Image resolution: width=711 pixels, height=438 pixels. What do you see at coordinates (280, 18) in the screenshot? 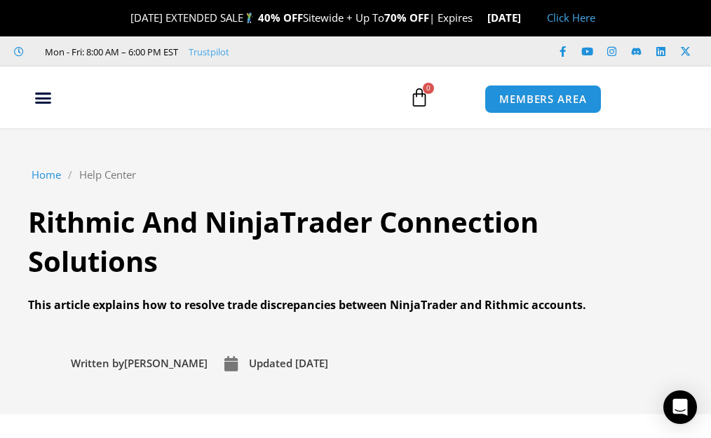
I see `strong: 40% OFF` at bounding box center [280, 18].